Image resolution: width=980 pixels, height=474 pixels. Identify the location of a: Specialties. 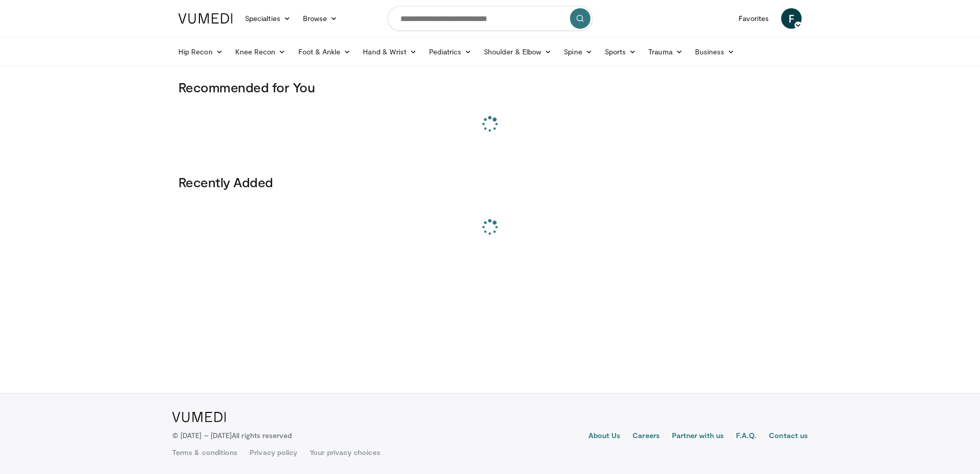
(267, 19).